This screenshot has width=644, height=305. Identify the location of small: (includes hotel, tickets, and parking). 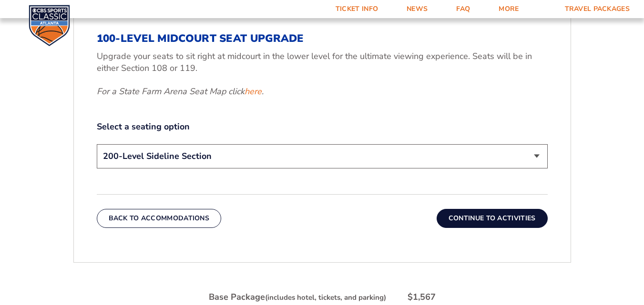
(325, 297).